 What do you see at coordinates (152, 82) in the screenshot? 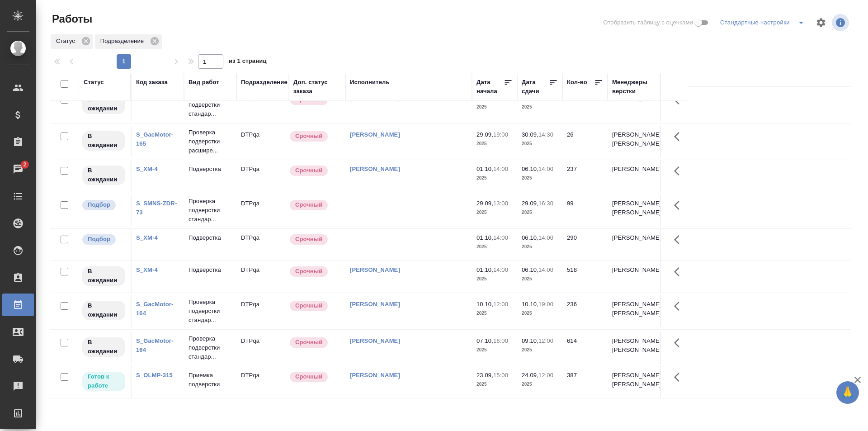
I see `div: Код заказа` at bounding box center [152, 82].